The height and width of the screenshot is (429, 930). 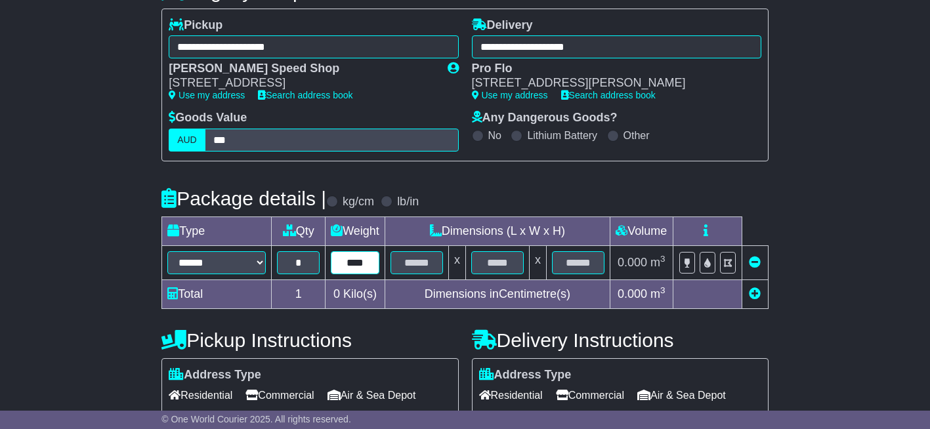 What do you see at coordinates (207, 118) in the screenshot?
I see `label: Goods Value` at bounding box center [207, 118].